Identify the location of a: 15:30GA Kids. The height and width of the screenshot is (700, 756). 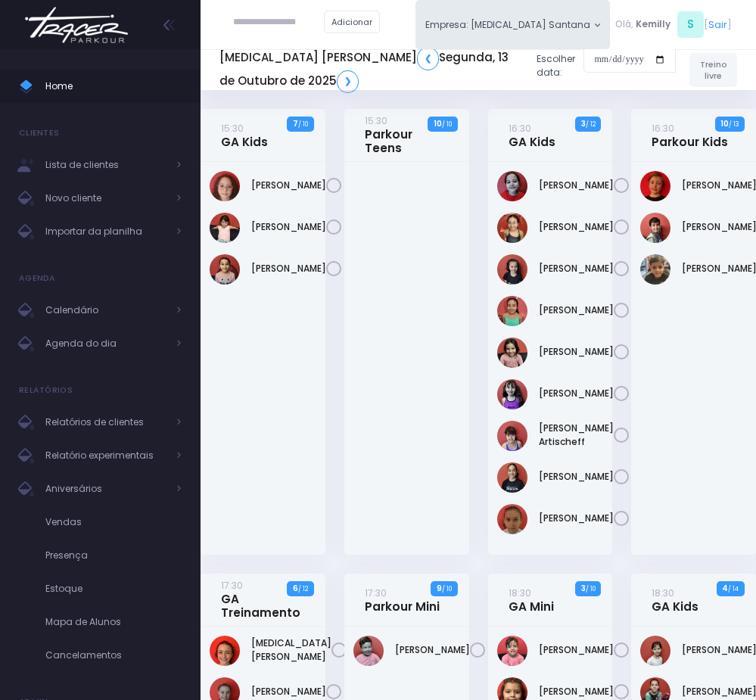
(245, 135).